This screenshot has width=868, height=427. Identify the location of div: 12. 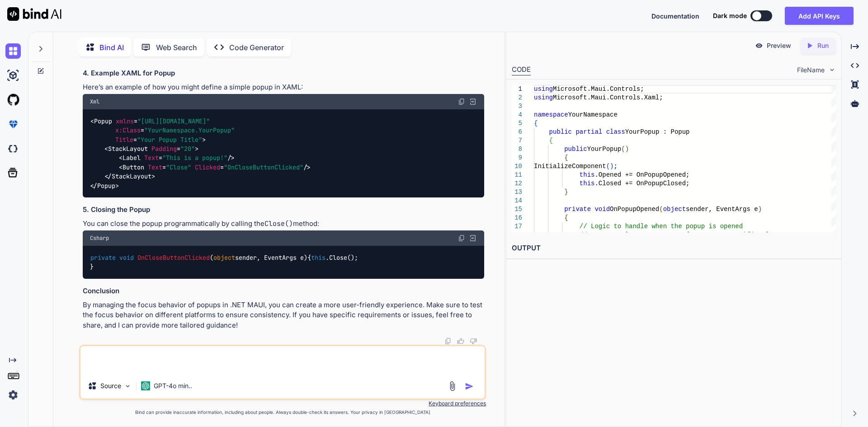
(517, 184).